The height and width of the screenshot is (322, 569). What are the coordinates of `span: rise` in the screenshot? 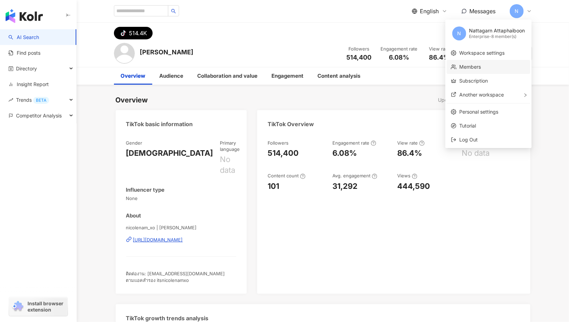 It's located at (11, 100).